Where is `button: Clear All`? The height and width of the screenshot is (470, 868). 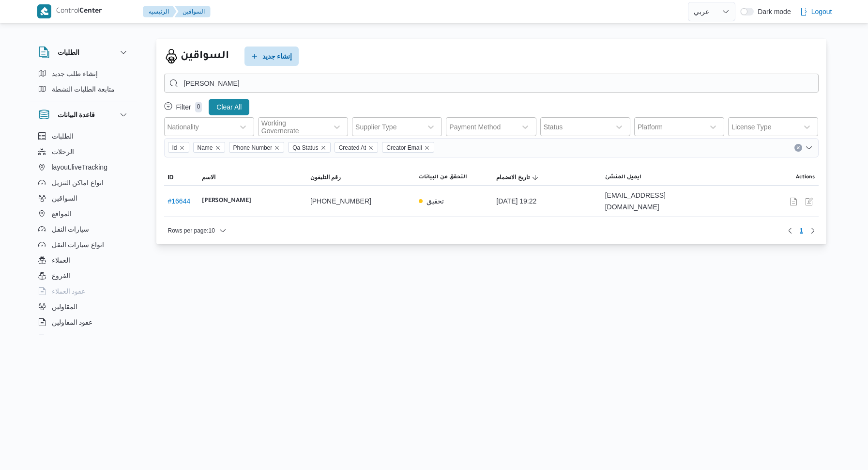
button: Clear All is located at coordinates (229, 107).